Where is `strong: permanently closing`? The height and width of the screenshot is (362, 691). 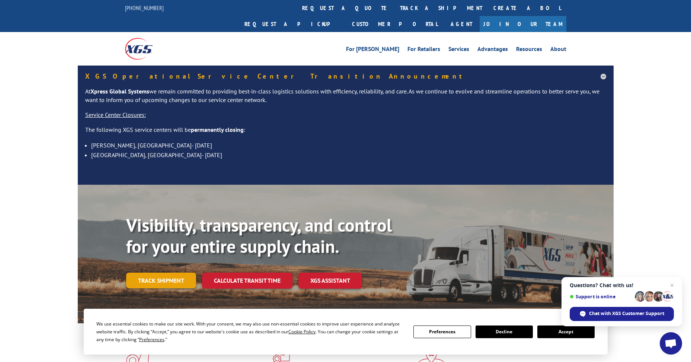
strong: permanently closing is located at coordinates (217, 130).